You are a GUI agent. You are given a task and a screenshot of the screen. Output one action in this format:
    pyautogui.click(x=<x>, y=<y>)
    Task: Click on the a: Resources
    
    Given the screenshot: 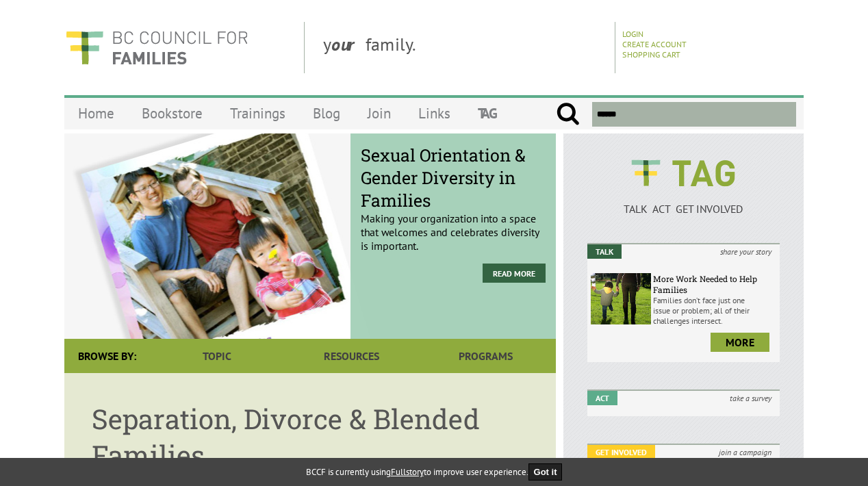 What is the action you would take?
    pyautogui.click(x=351, y=356)
    